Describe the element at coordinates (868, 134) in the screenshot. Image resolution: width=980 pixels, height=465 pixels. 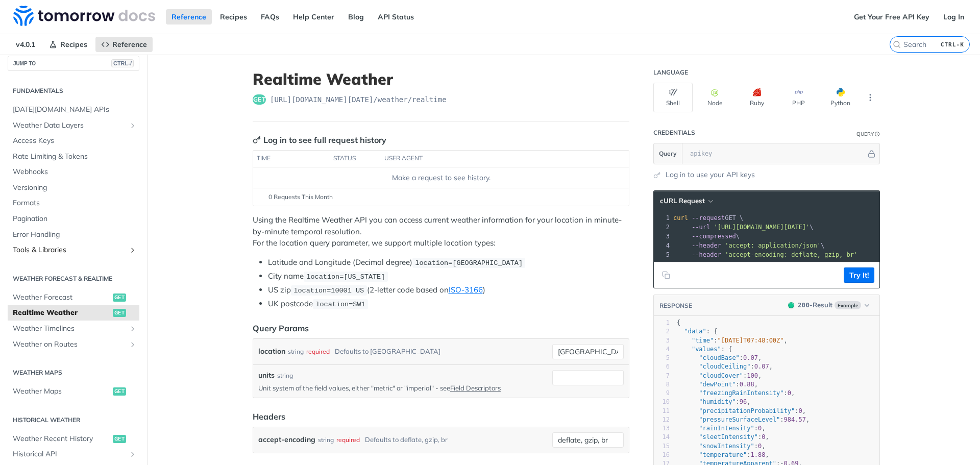
I see `div: QueryInformation` at that location.